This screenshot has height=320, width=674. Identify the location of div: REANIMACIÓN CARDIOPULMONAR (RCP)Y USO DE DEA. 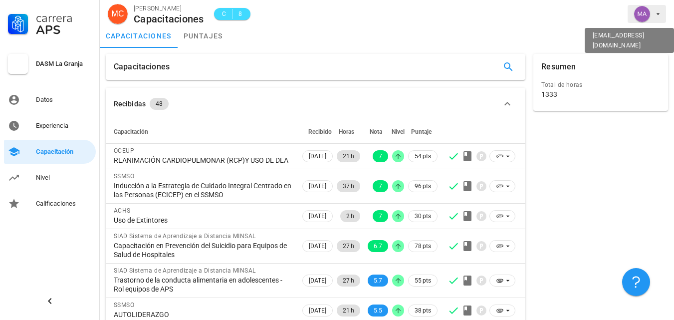
(203, 160).